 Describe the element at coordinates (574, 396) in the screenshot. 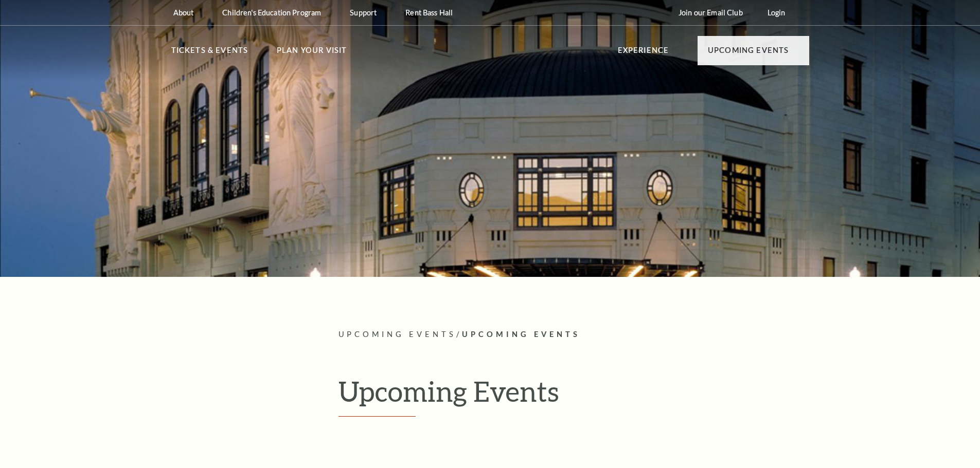

I see `h1: Upcoming Events` at that location.